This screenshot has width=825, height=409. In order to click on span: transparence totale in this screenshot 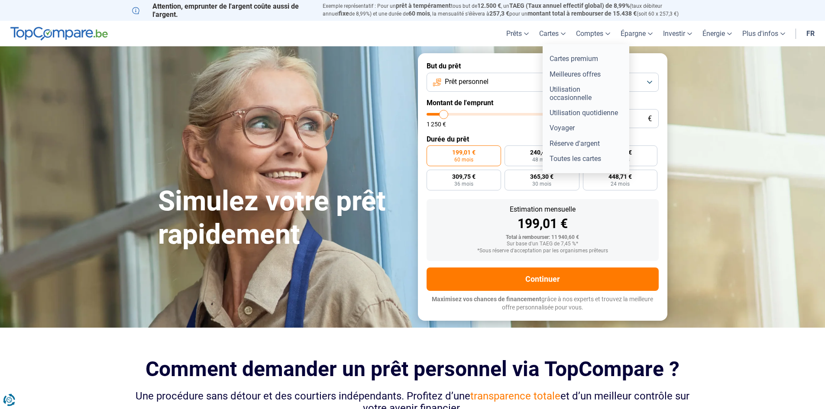, I will do `click(515, 396)`.